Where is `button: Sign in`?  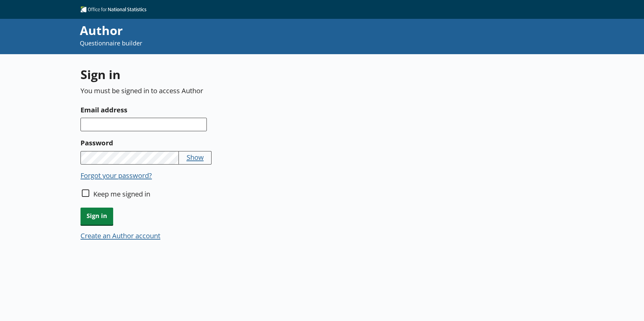
button: Sign in is located at coordinates (97, 216).